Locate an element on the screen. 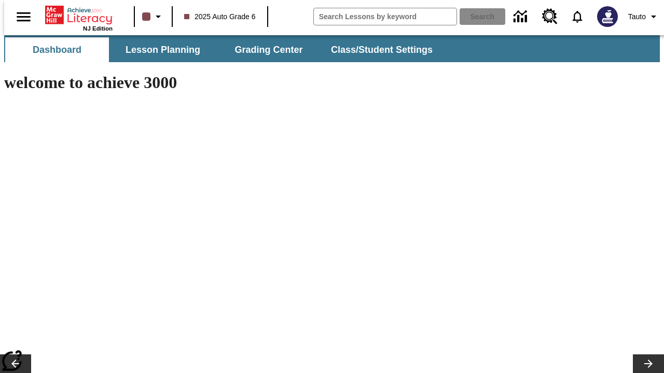  a: Data Center is located at coordinates (521, 17).